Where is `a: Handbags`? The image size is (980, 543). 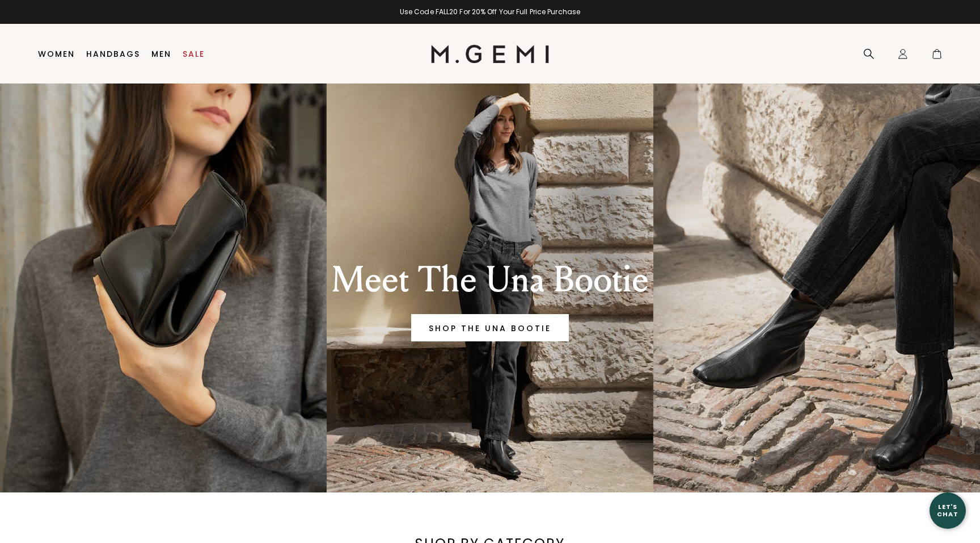
a: Handbags is located at coordinates (112, 54).